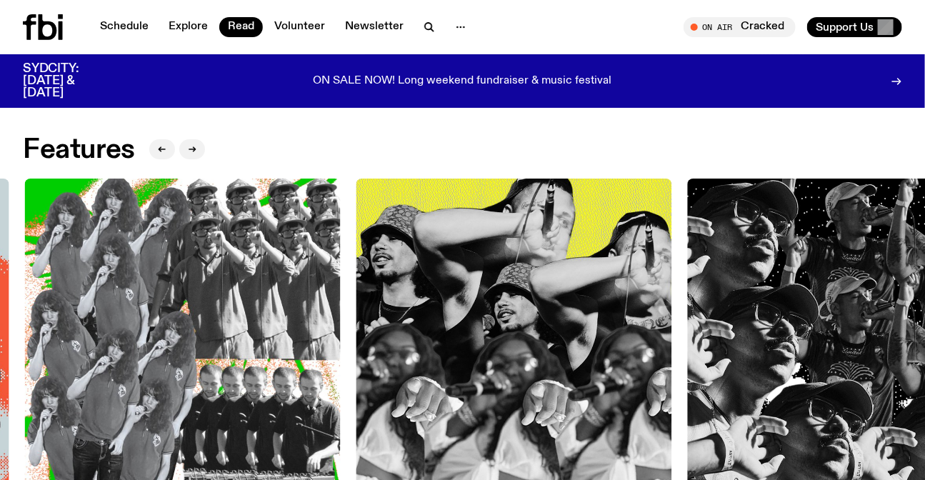 The height and width of the screenshot is (480, 925). I want to click on a: Schedule, so click(124, 27).